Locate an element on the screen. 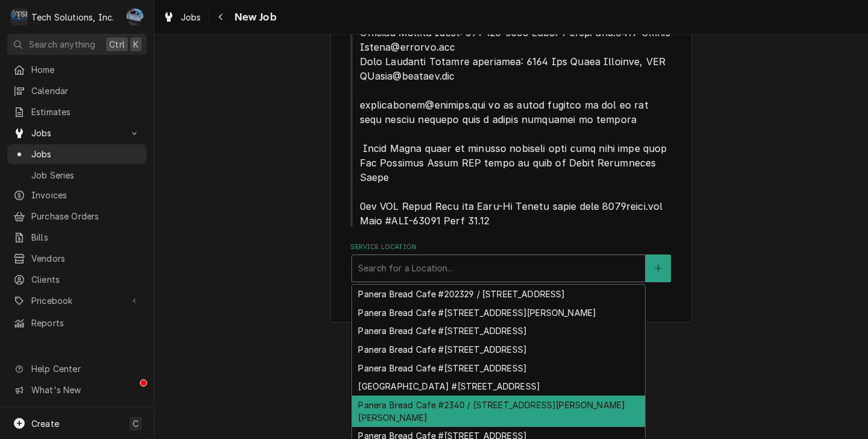 The width and height of the screenshot is (868, 439). a: Invoices is located at coordinates (76, 195).